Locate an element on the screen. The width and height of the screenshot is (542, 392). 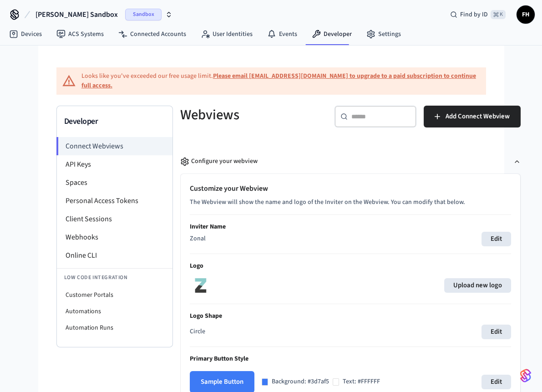
li: Webhooks is located at coordinates (114, 237).